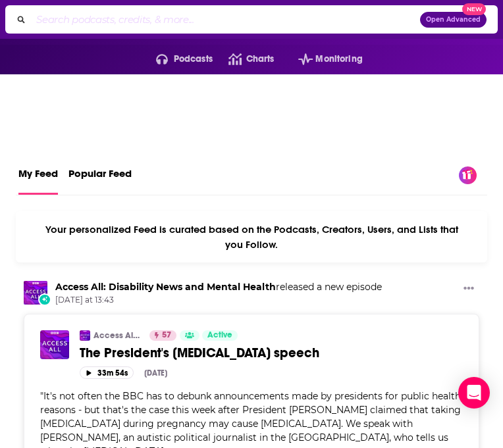 The width and height of the screenshot is (503, 448). Describe the element at coordinates (453, 20) in the screenshot. I see `span: Open Advanced` at that location.